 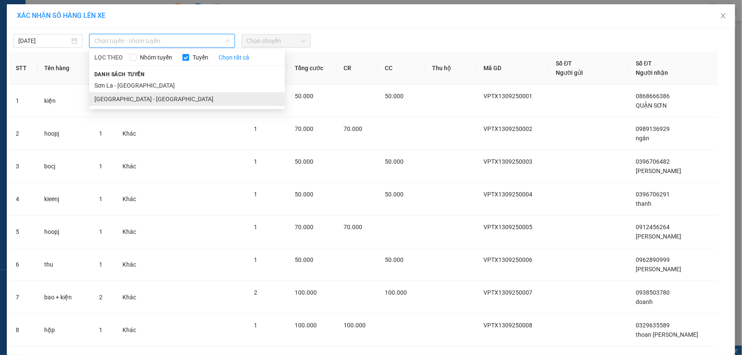 What do you see at coordinates (653, 129) in the screenshot?
I see `span: 0989136929` at bounding box center [653, 129].